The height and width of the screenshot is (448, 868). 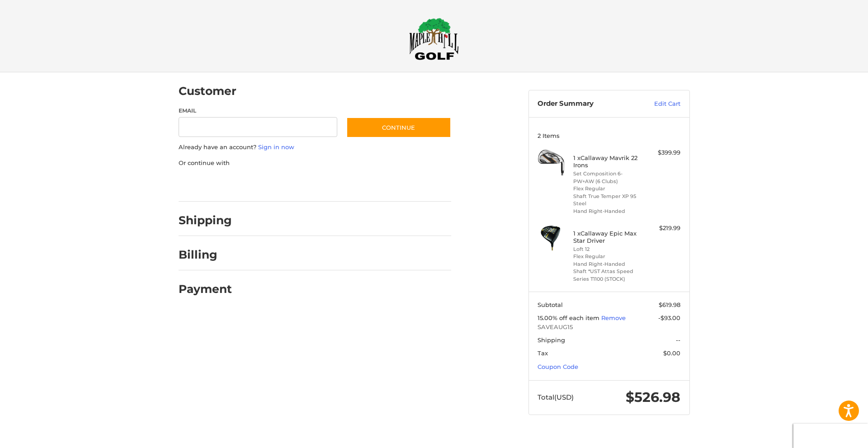 What do you see at coordinates (555, 397) in the screenshot?
I see `span: Total (USD)` at bounding box center [555, 397].